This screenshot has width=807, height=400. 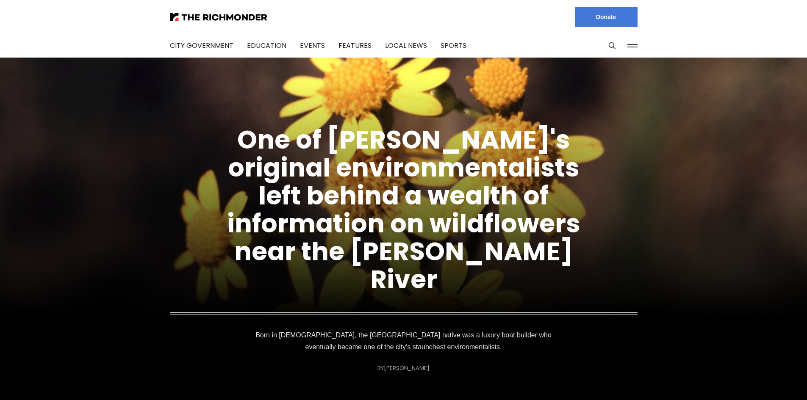 What do you see at coordinates (202, 45) in the screenshot?
I see `a: City Government` at bounding box center [202, 45].